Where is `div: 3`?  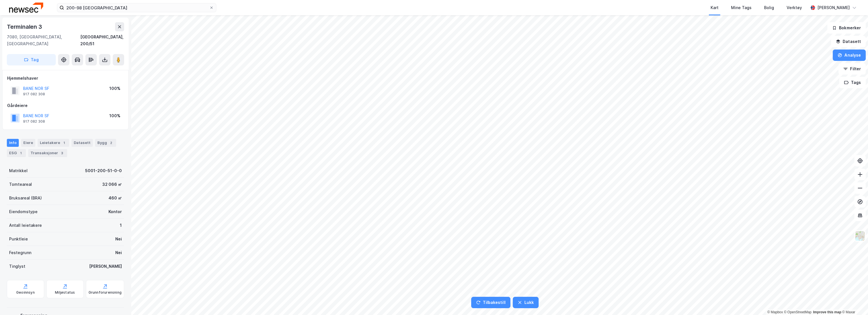 div: 3 is located at coordinates (62, 153).